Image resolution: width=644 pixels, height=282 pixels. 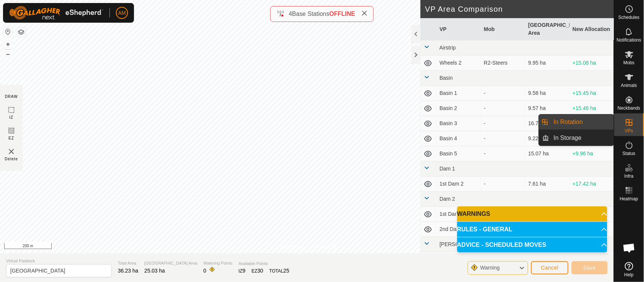 What do you see at coordinates (325, 247) in the screenshot?
I see `a: Contact Us` at bounding box center [325, 247].